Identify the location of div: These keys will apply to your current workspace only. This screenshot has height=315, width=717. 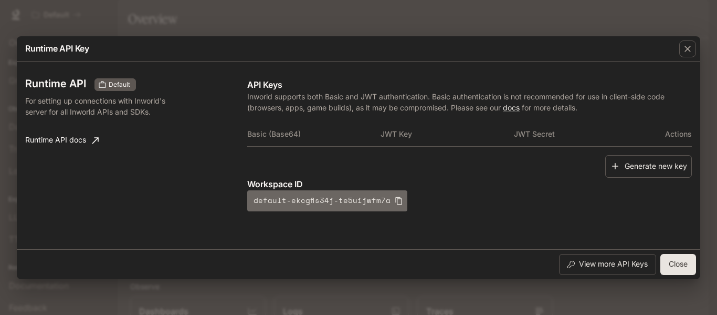
(115, 85).